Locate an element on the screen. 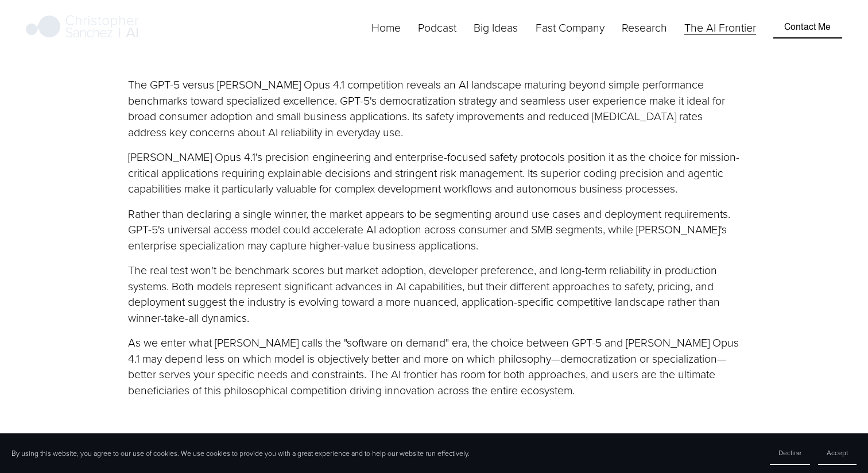 The width and height of the screenshot is (868, 473). p: Rather than declaring a single winner, the market appears to be segmenting around use cases and d... is located at coordinates (434, 229).